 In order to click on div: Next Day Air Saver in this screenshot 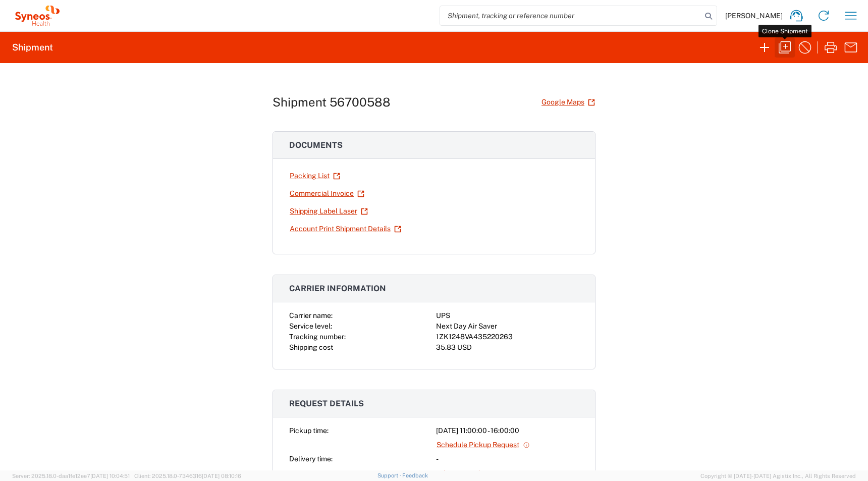, I will do `click(507, 326)`.